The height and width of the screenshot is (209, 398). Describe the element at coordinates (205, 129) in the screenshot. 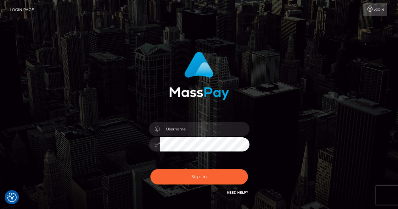

I see `input: Username...` at that location.